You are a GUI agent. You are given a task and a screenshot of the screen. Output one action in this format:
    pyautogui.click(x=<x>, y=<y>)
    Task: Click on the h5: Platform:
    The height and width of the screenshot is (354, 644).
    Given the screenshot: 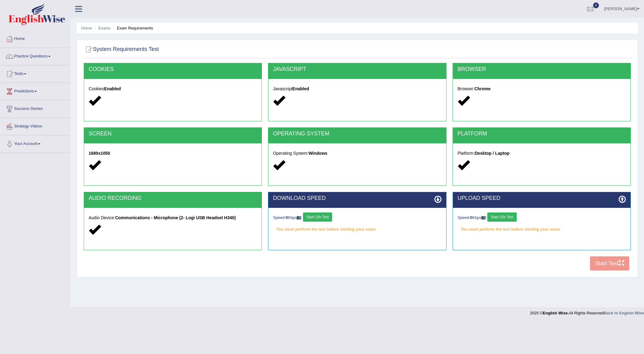 What is the action you would take?
    pyautogui.click(x=542, y=153)
    